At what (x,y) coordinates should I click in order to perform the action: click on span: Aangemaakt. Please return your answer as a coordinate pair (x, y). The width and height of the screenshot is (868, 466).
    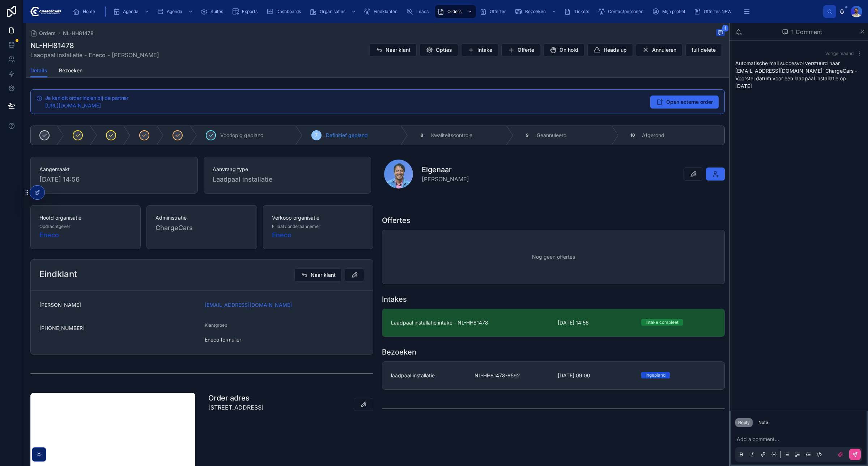
    Looking at the image, I should click on (114, 169).